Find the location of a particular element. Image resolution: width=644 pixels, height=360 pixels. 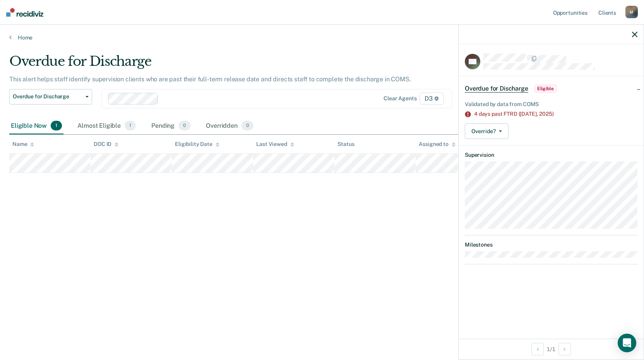

button: Previous Opportunity is located at coordinates (538, 350).